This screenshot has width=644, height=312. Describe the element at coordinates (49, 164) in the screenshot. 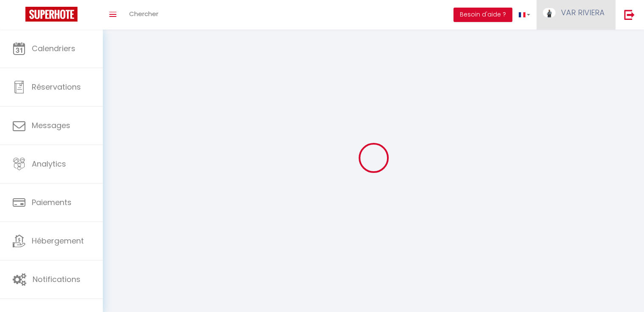

I see `span: Analytics` at that location.